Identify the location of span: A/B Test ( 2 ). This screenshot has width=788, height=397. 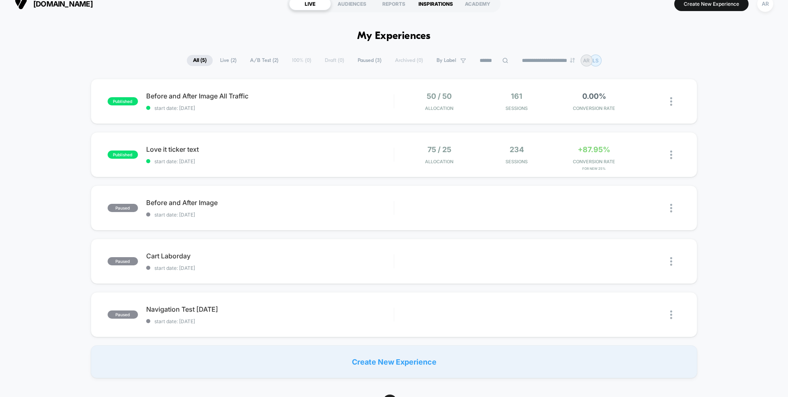
(264, 60).